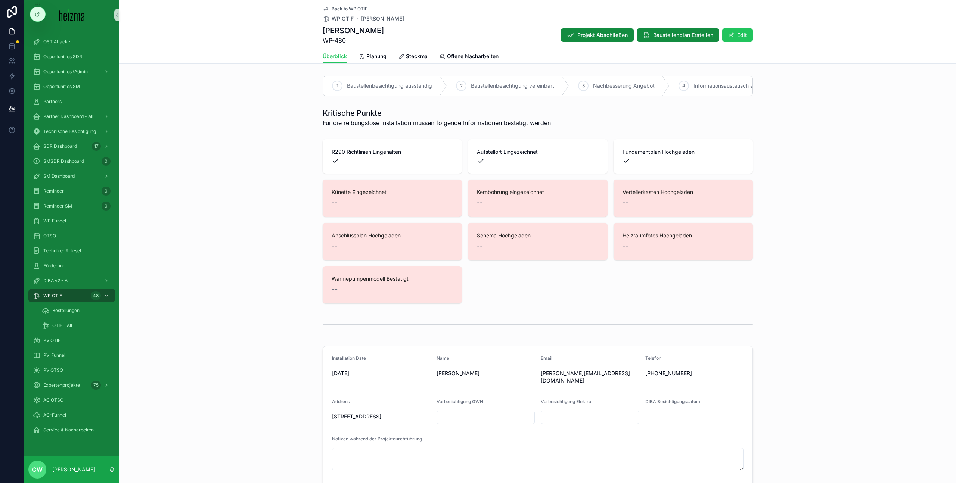 This screenshot has width=956, height=483. What do you see at coordinates (72, 236) in the screenshot?
I see `a: OTSO` at bounding box center [72, 236].